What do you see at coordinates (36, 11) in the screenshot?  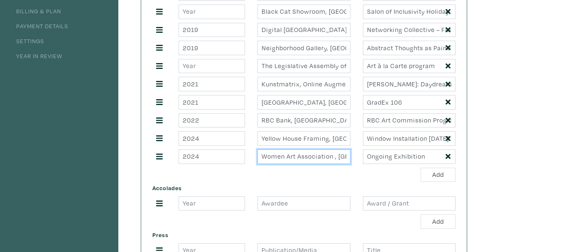 I see `a: Billing & Plan` at bounding box center [36, 11].